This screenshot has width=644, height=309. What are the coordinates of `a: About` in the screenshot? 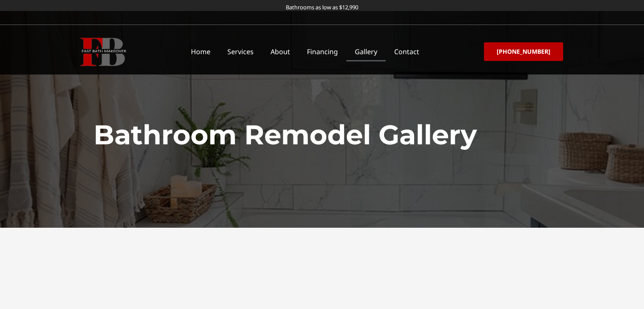 It's located at (280, 52).